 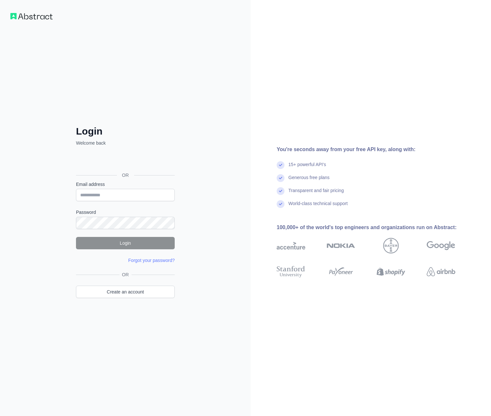 I want to click on img: Workflow, so click(x=31, y=16).